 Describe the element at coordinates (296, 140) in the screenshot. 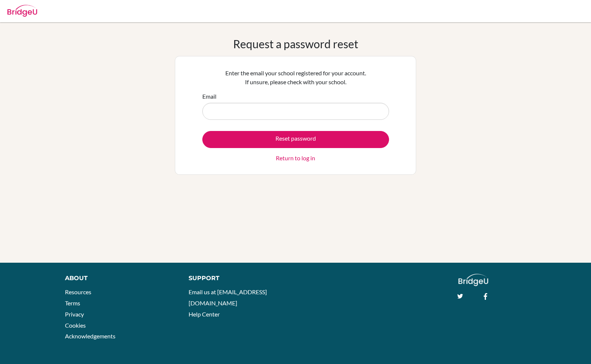

I see `button: Reset password` at that location.